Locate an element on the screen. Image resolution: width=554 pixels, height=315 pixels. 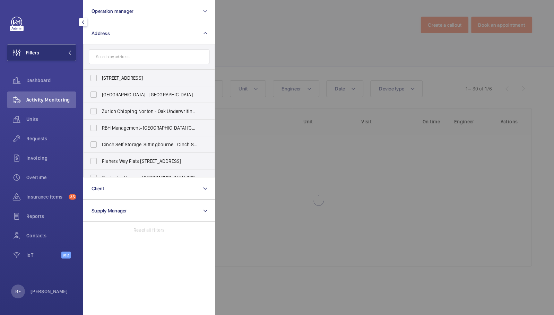
span: Overtime is located at coordinates (51, 177).